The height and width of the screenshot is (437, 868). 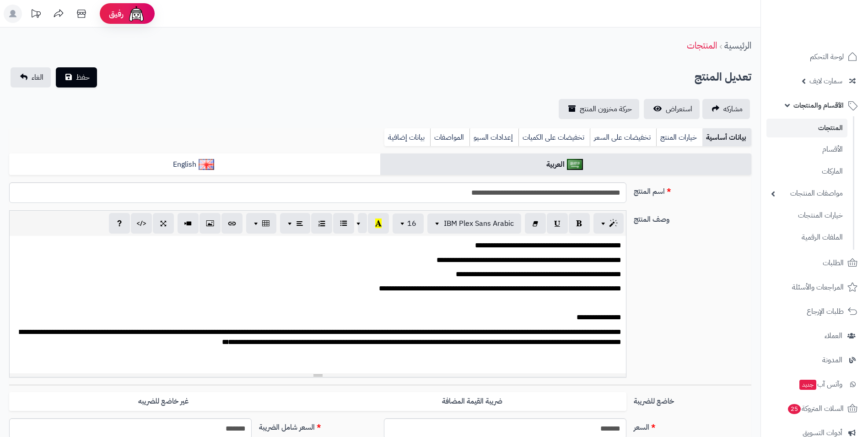 What do you see at coordinates (479, 223) in the screenshot?
I see `span: IBM Plex Sans Arabic` at bounding box center [479, 223].